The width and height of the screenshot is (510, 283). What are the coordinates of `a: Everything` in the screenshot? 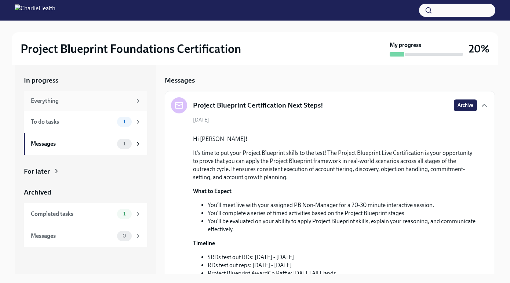 It's located at (85, 101).